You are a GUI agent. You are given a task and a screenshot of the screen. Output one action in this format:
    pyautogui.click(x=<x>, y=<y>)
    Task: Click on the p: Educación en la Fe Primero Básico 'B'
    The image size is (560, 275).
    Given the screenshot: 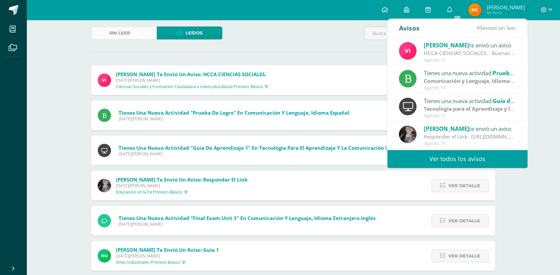 What is the action you would take?
    pyautogui.click(x=152, y=192)
    